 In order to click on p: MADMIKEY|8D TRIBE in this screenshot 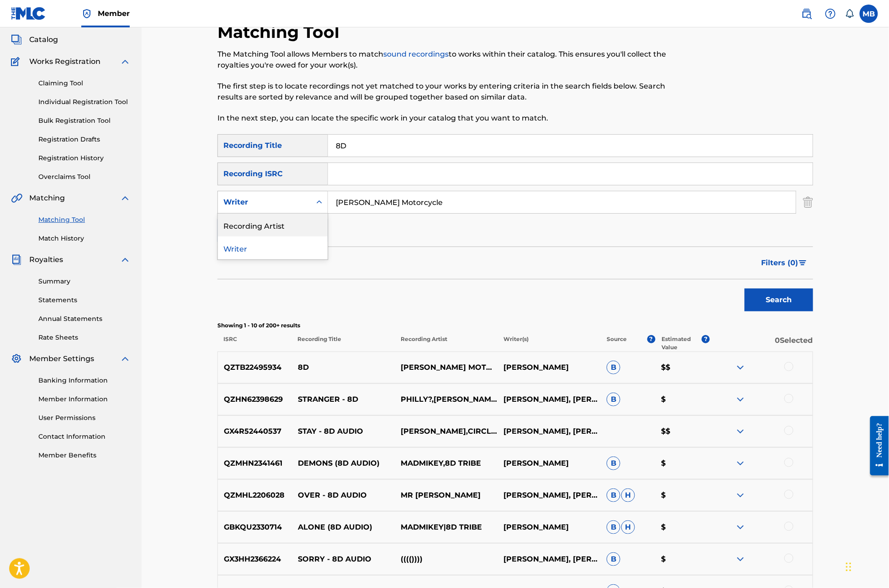, I will do `click(446, 527)`.